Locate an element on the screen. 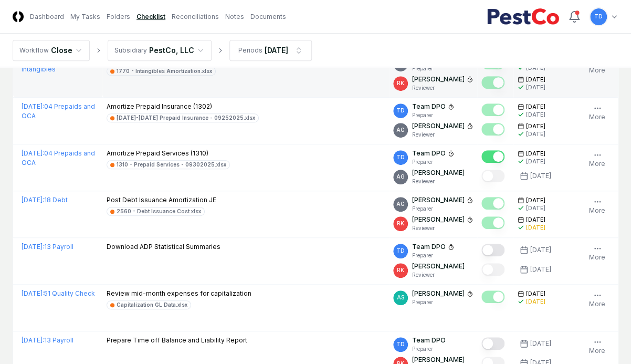  a: Notes is located at coordinates (234, 17).